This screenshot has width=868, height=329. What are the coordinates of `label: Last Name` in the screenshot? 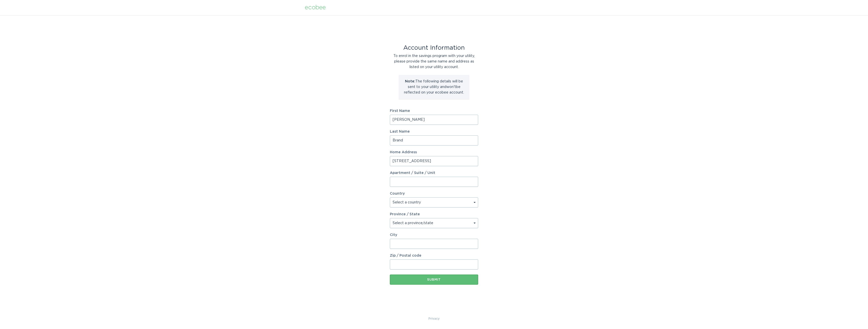 It's located at (434, 132).